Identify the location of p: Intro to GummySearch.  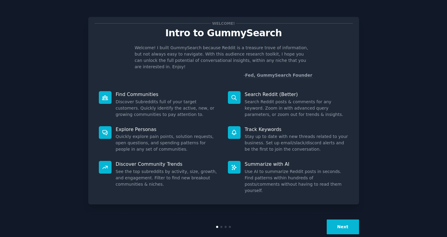
(224, 33).